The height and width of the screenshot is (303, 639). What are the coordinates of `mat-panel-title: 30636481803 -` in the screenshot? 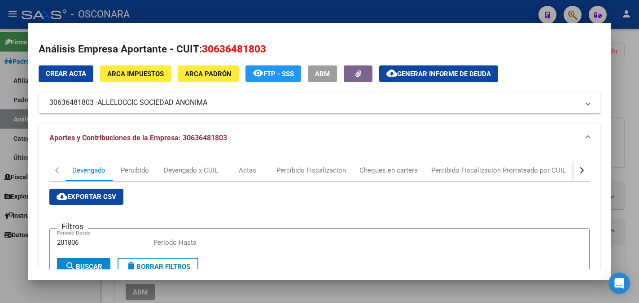 It's located at (314, 103).